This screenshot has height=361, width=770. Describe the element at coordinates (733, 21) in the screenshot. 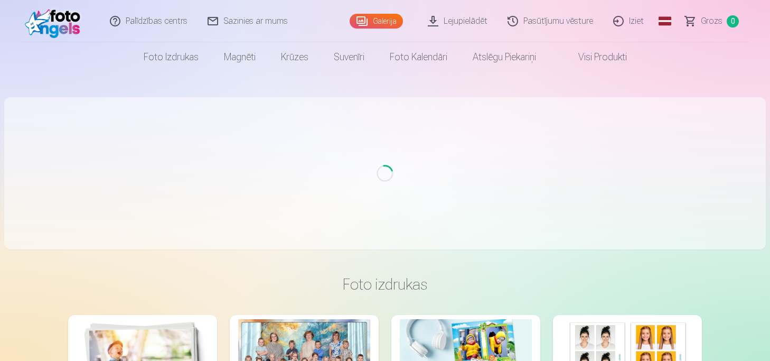

I see `span: 0` at that location.